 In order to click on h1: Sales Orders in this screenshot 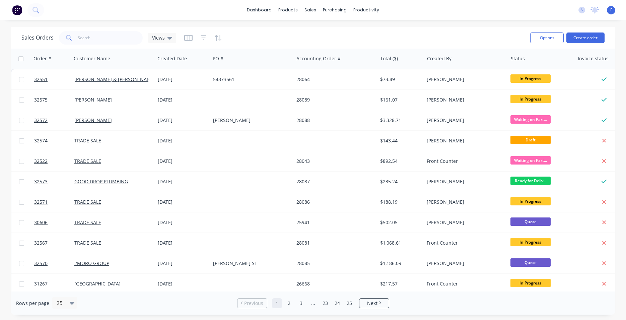, I will do `click(37, 37)`.